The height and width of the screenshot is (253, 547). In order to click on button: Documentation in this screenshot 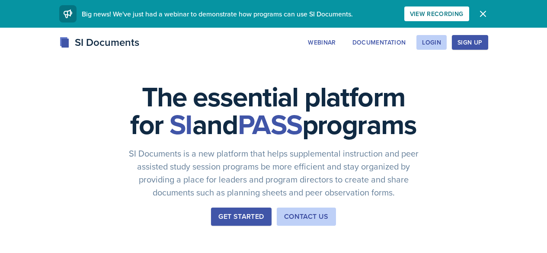, I will do `click(380, 42)`.